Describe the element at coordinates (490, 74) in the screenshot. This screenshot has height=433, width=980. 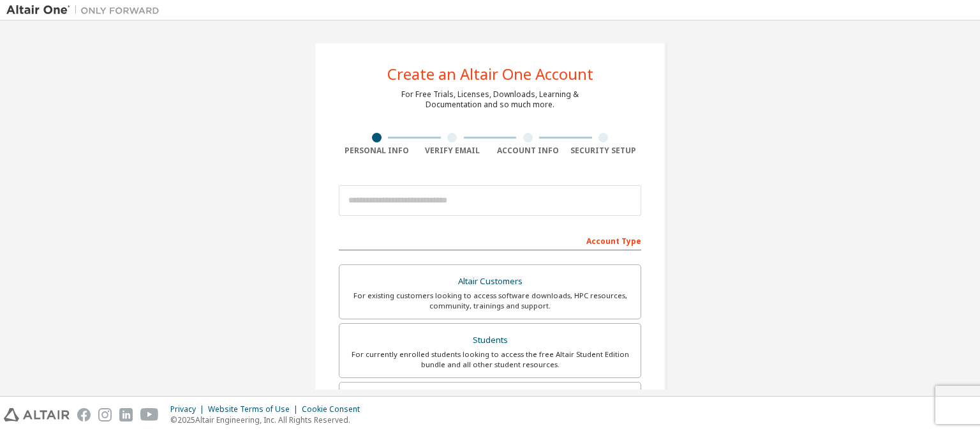
I see `div: Create an Altair One Account` at that location.